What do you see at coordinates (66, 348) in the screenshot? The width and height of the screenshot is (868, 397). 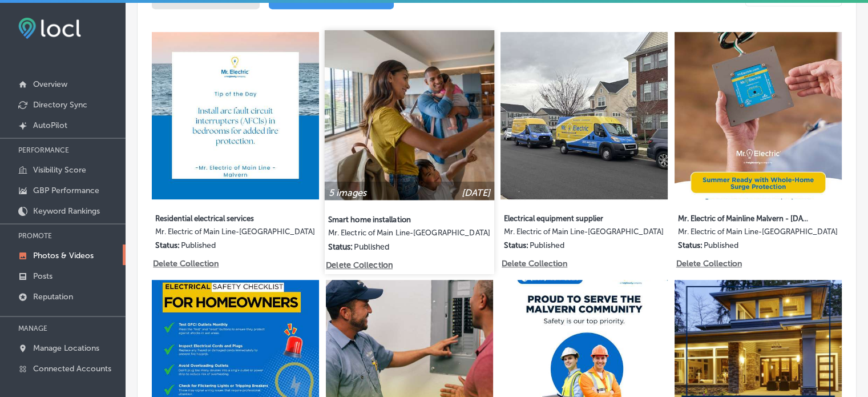 I see `p: Manage Locations` at bounding box center [66, 348].